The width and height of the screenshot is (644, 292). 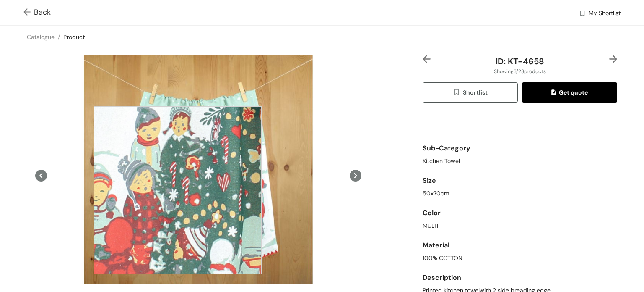 What do you see at coordinates (470, 92) in the screenshot?
I see `span: Shortlist` at bounding box center [470, 92].